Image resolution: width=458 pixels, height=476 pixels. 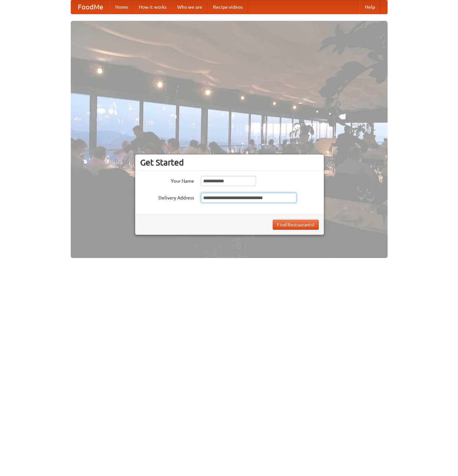 What do you see at coordinates (153, 7) in the screenshot?
I see `a: How it works` at bounding box center [153, 7].